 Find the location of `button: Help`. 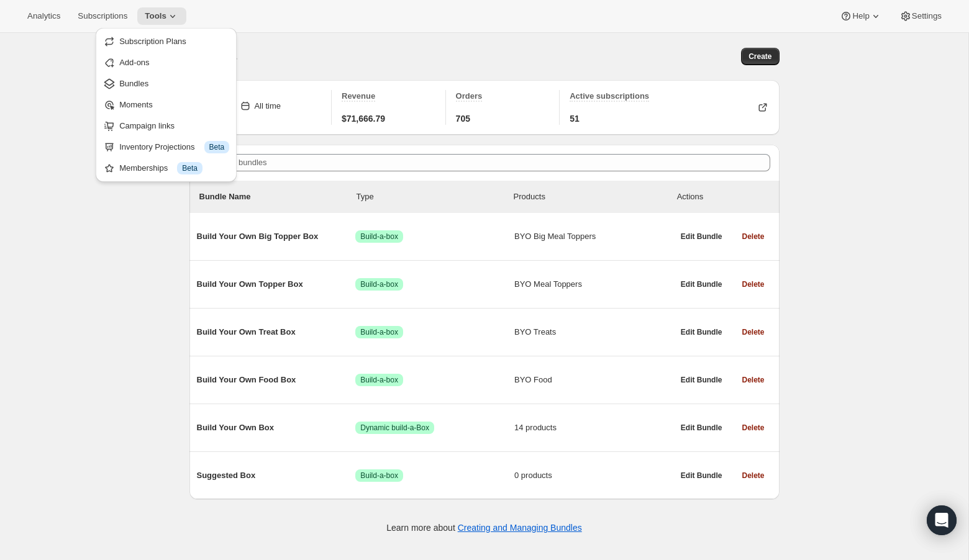

button: Help is located at coordinates (861, 16).